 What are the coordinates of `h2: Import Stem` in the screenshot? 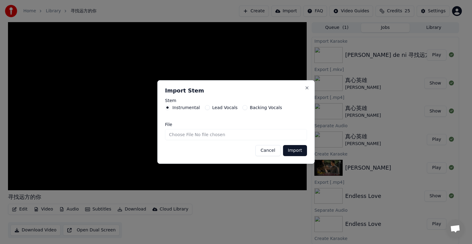 It's located at (236, 91).